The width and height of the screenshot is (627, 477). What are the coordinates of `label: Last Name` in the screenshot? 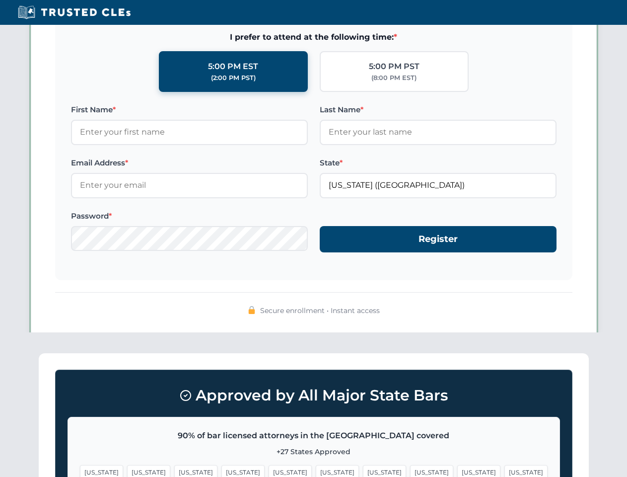 It's located at (438, 110).